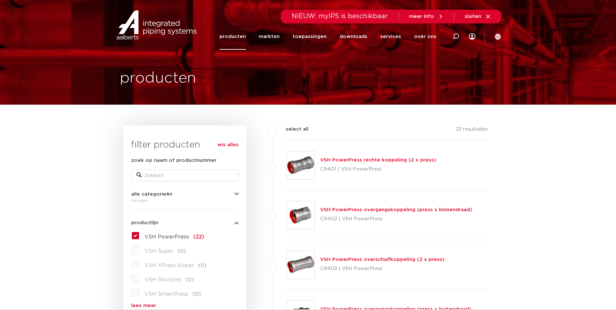 The image size is (616, 310). I want to click on a: VSH PowerPress rechte koppeling (2 x press), so click(378, 160).